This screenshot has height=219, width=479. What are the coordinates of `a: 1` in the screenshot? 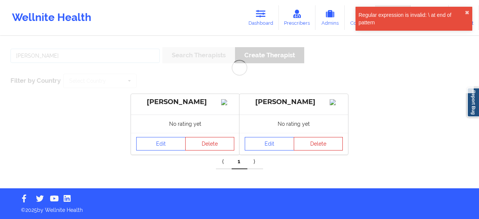 It's located at (240, 162).